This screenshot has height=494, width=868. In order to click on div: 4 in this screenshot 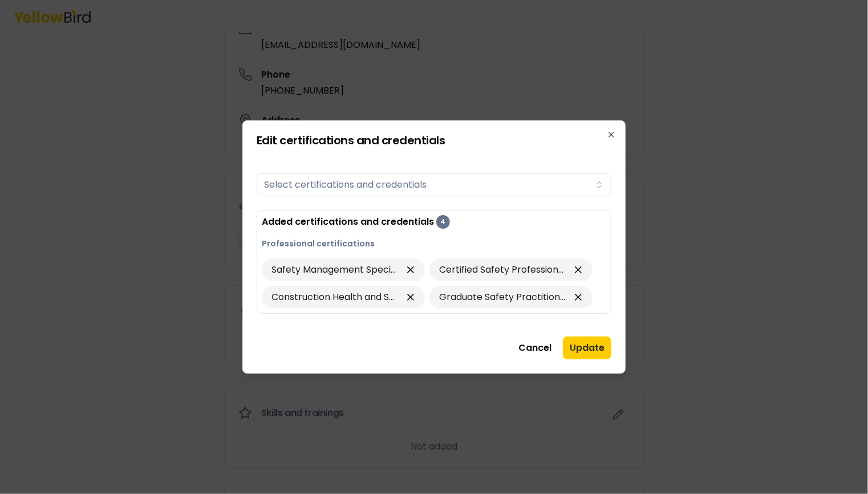, I will do `click(443, 222)`.